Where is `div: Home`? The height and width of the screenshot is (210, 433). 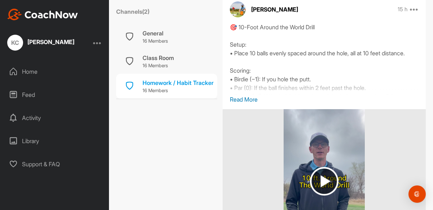
div: Home is located at coordinates (55, 71).